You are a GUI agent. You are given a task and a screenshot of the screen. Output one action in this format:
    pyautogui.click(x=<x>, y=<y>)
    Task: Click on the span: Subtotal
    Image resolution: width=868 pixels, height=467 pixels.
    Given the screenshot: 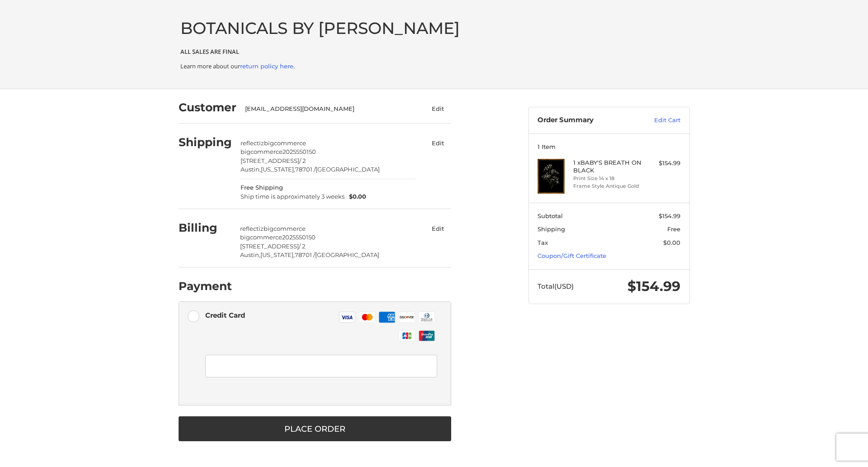 What is the action you would take?
    pyautogui.click(x=550, y=216)
    